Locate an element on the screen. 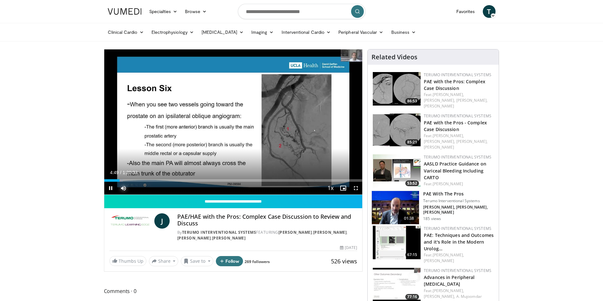 The width and height of the screenshot is (603, 301). a: 269 followers is located at coordinates (257, 262).